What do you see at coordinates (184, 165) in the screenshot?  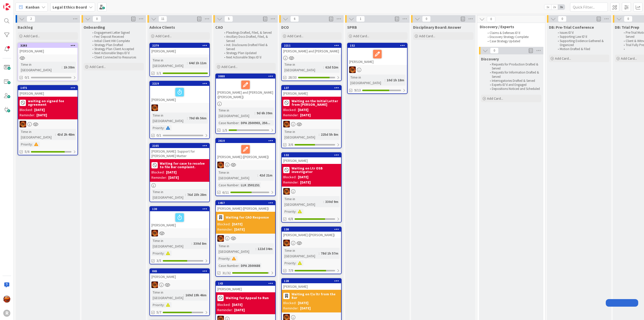 I see `b: Waiting for case to resolve to file Bar complaint.` at bounding box center [184, 165].